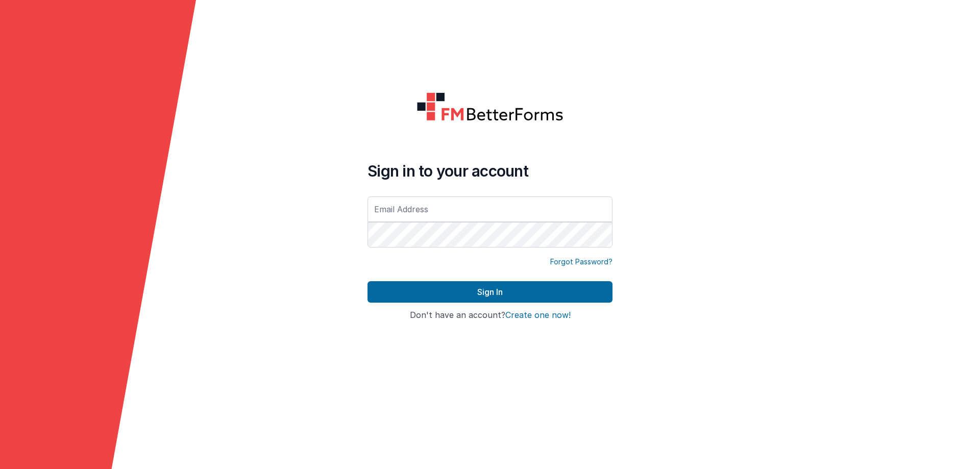 The image size is (980, 469). I want to click on a: Forgot Password?, so click(582, 262).